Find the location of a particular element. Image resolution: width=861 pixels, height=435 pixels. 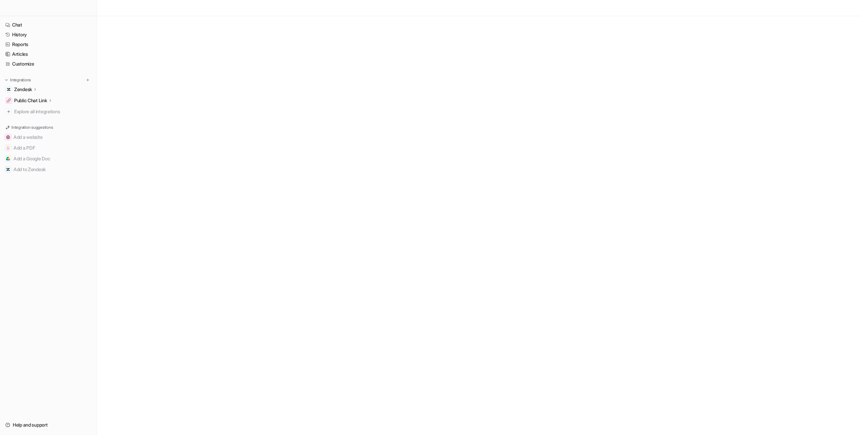

a: History is located at coordinates (48, 35).